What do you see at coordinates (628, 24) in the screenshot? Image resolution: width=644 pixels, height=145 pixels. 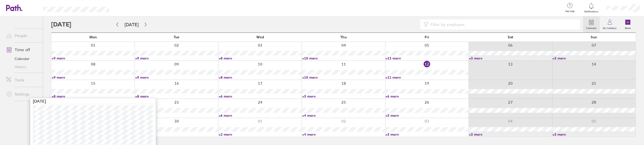 I see `a: Book` at bounding box center [628, 24].